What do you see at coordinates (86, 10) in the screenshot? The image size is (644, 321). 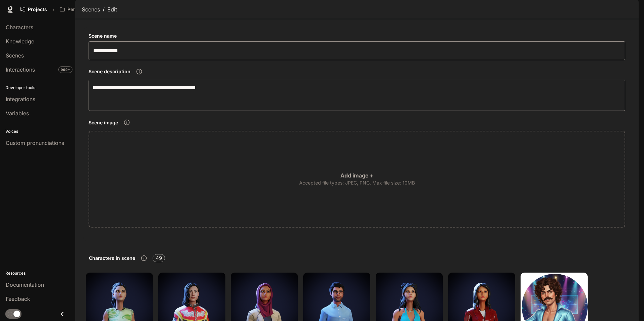 I see `p: Pen Pals [Production]` at bounding box center [86, 10].